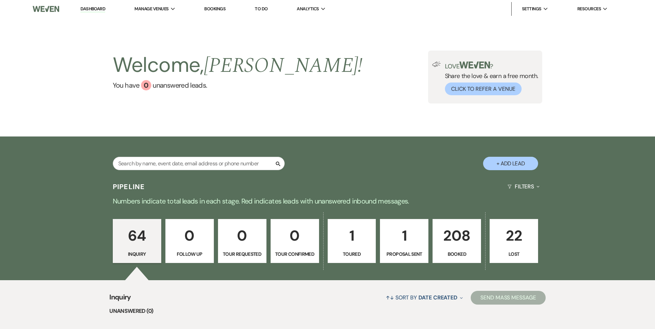  Describe the element at coordinates (404, 254) in the screenshot. I see `p: Proposal Sent` at that location.